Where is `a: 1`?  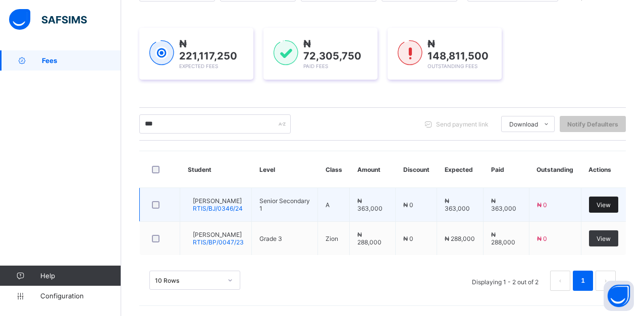
a: 1 is located at coordinates (583, 281).